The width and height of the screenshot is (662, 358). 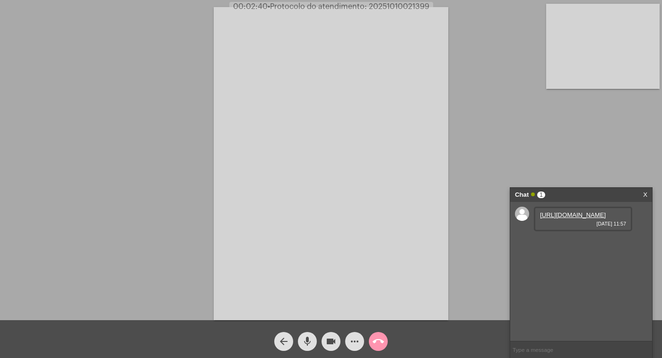 I want to click on a: X, so click(x=645, y=195).